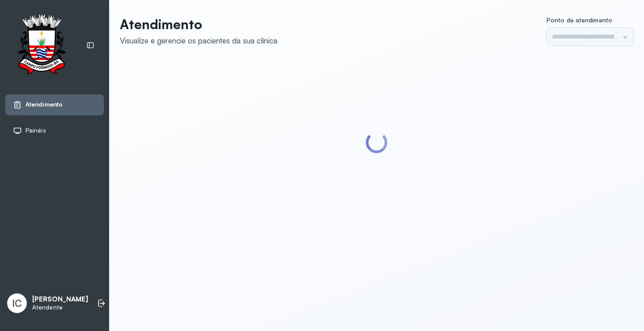 The width and height of the screenshot is (644, 331). I want to click on span: Painéis, so click(36, 130).